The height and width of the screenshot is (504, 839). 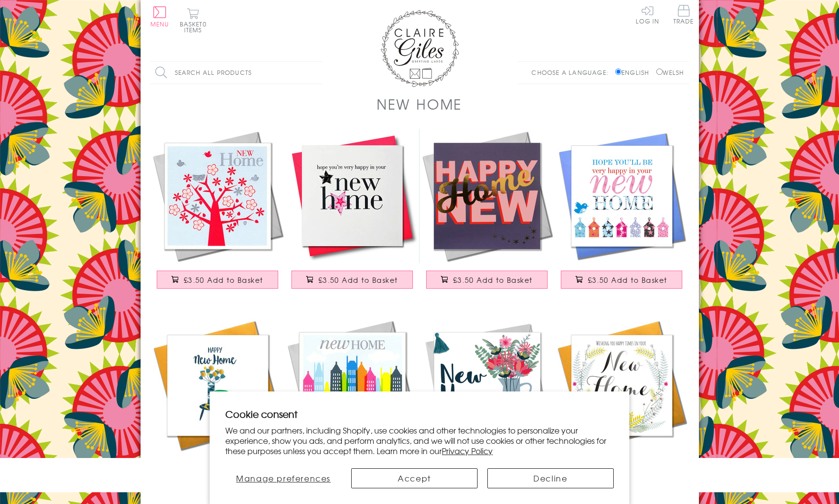 I want to click on input: Search, so click(x=317, y=72).